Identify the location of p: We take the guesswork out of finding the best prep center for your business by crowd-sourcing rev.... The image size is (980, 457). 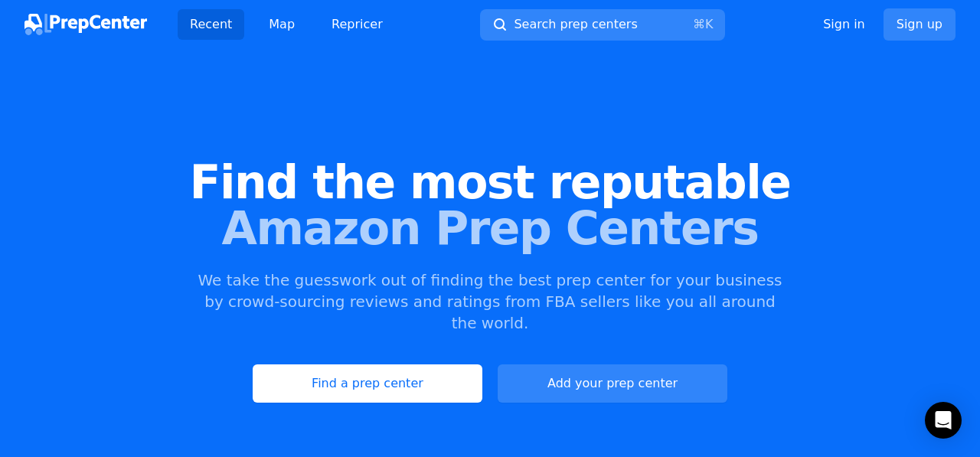
(490, 302).